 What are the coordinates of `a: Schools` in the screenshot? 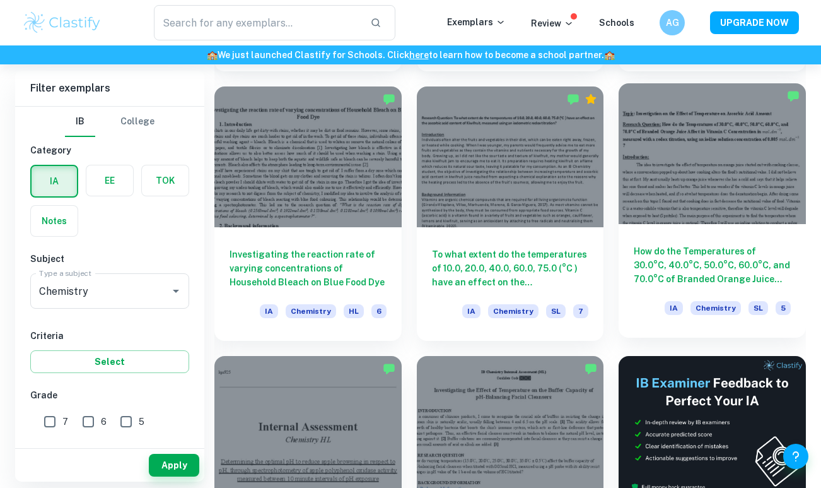 It's located at (617, 23).